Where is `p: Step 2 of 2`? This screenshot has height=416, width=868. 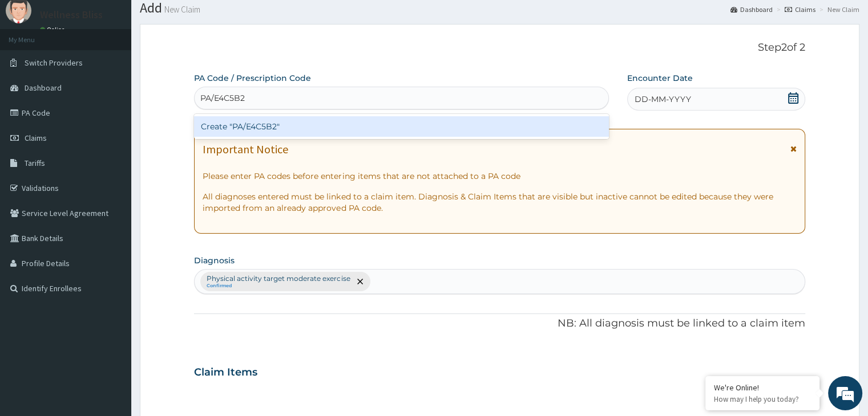 p: Step 2 of 2 is located at coordinates (500, 48).